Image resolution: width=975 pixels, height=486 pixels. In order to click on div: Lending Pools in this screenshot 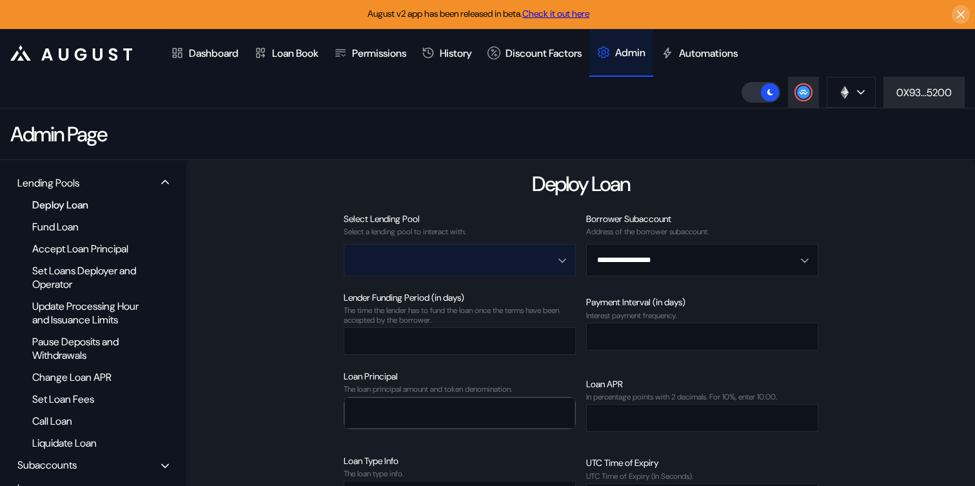, I will do `click(48, 183)`.